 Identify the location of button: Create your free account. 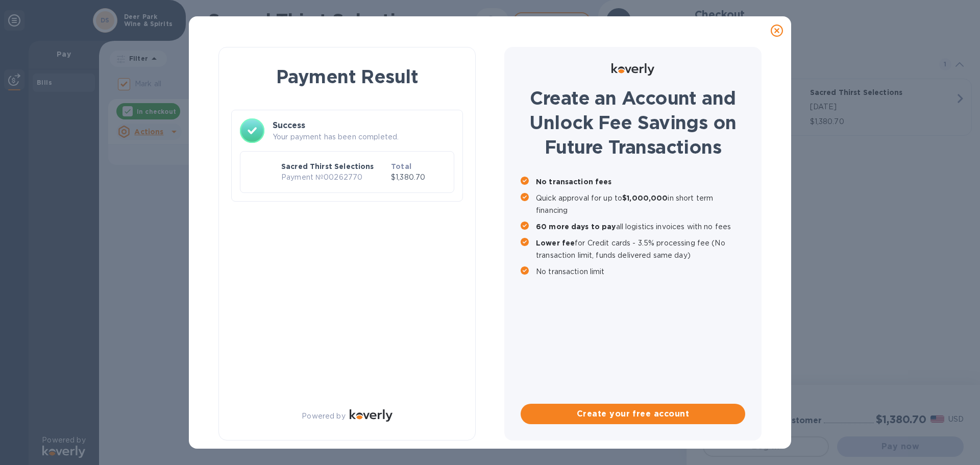
(633, 414).